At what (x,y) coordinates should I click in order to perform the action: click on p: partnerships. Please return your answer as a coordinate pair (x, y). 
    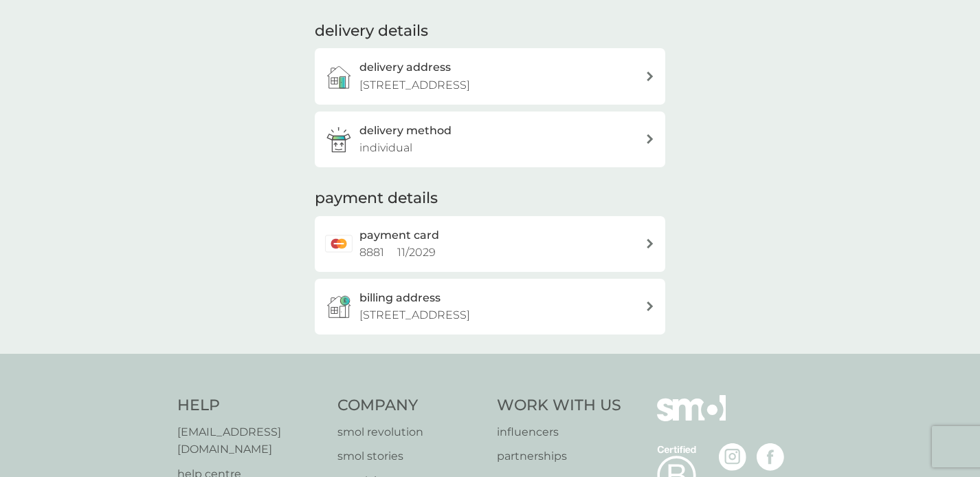
    Looking at the image, I should click on (559, 456).